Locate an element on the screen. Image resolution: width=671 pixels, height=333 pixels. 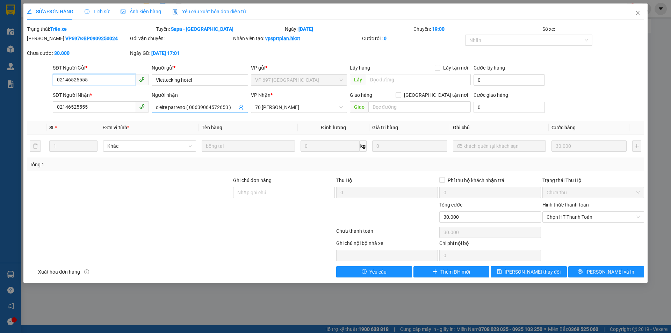
b: Trên xe is located at coordinates (58, 29).